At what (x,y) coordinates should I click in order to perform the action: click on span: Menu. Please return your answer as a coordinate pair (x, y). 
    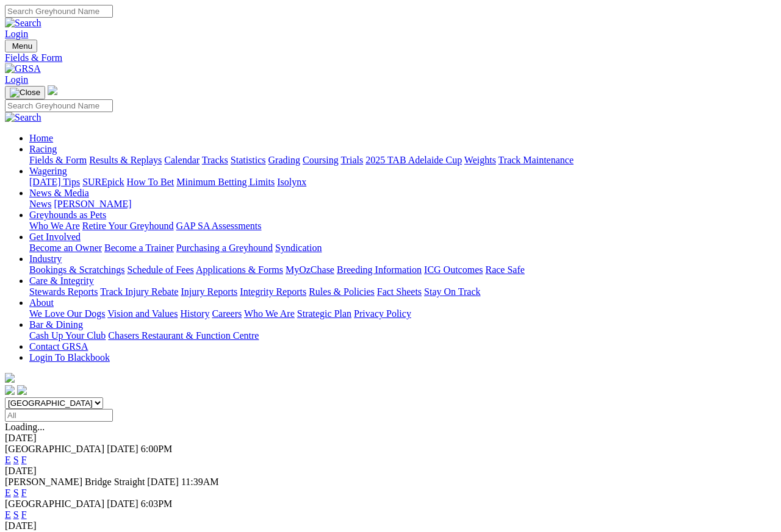
    Looking at the image, I should click on (22, 46).